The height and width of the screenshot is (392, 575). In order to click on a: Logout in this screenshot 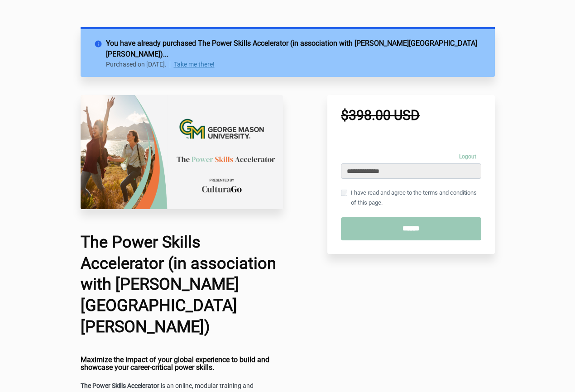, I will do `click(467, 157)`.